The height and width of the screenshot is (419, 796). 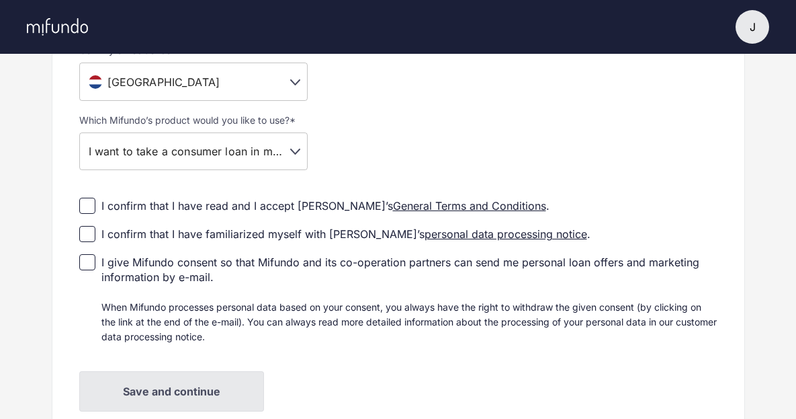 What do you see at coordinates (194, 151) in the screenshot?
I see `div: I want to take a consumer loan in my new country` at bounding box center [194, 151].